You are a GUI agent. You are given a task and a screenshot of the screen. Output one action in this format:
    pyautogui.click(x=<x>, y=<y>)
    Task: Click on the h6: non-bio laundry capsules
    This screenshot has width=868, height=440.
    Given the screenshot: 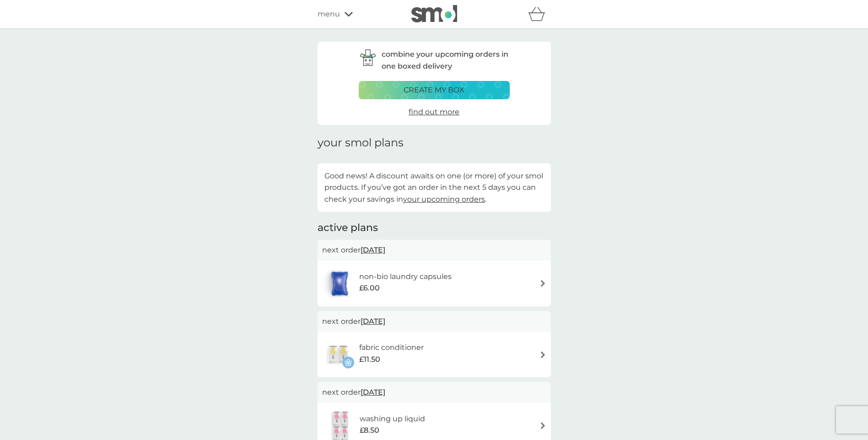 What is the action you would take?
    pyautogui.click(x=406, y=277)
    